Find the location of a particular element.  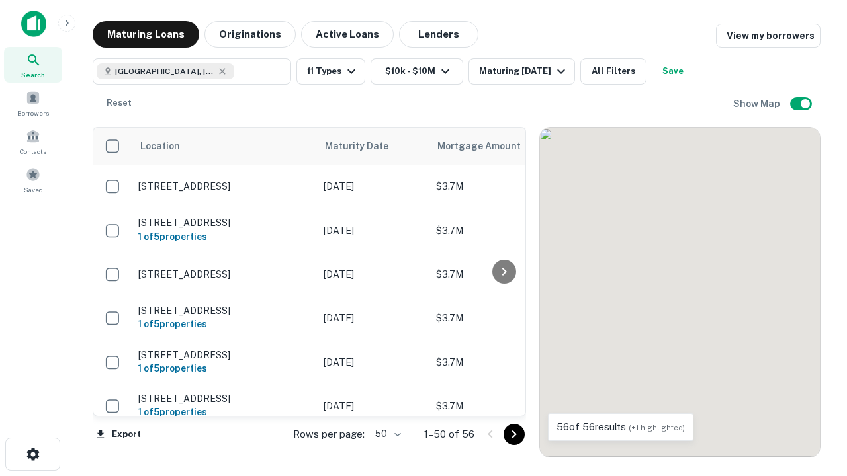

button: Reset is located at coordinates (119, 103).